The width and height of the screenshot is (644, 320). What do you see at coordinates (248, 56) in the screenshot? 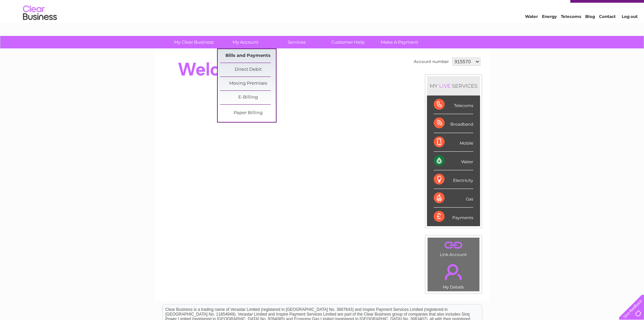
I see `a: Bills and Payments` at bounding box center [248, 56].